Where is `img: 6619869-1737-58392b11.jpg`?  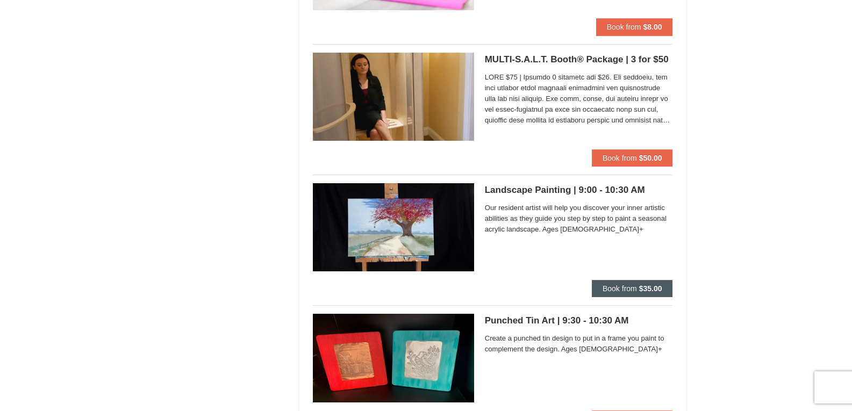
img: 6619869-1737-58392b11.jpg is located at coordinates (394, 228).